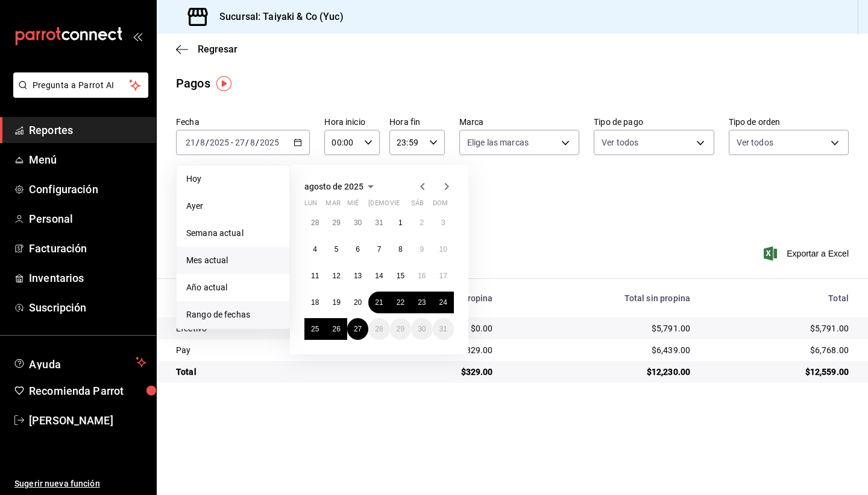 This screenshot has width=868, height=495. What do you see at coordinates (315, 223) in the screenshot?
I see `button: 28 de julio de 2025` at bounding box center [315, 223].